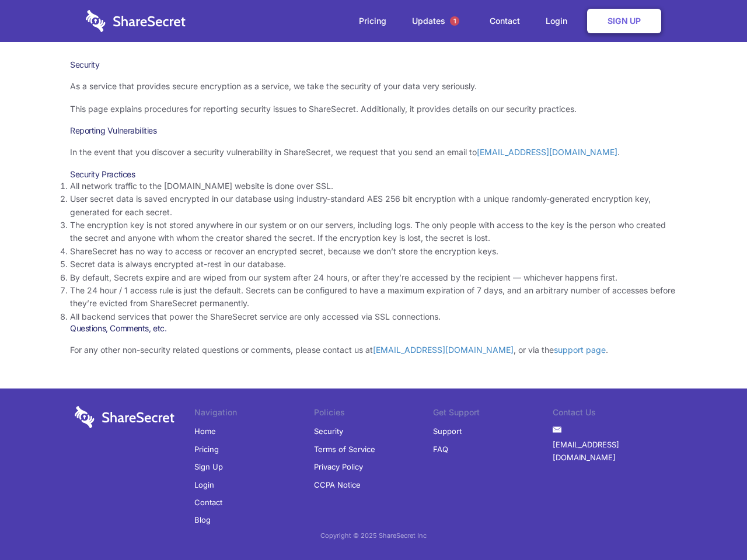  I want to click on li: Secret data is always encrypted at-rest in our database., so click(374, 264).